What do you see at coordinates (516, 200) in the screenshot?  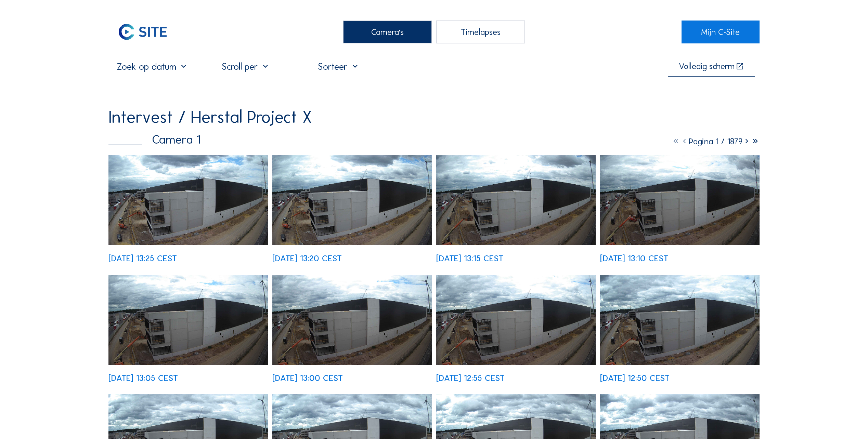 I see `img: image_52730537` at bounding box center [516, 200].